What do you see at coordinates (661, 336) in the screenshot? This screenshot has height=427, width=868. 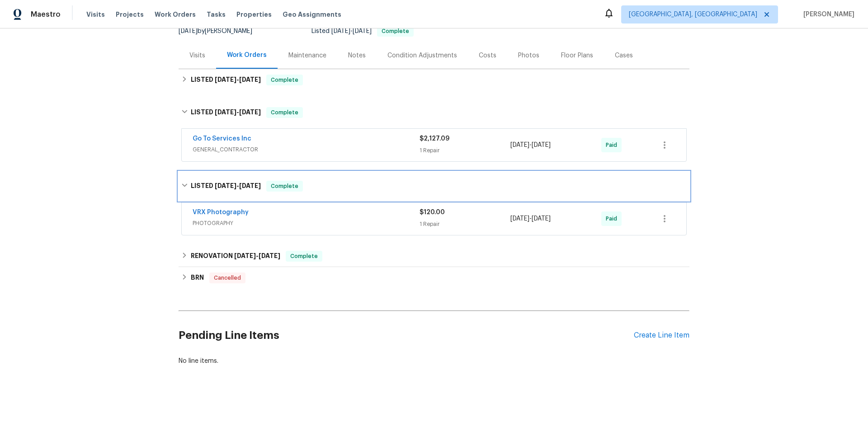 I see `div: Create Line Item` at bounding box center [661, 336].